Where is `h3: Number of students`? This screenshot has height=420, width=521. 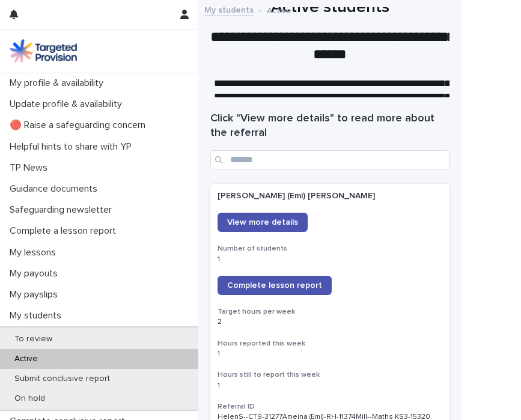
h3: Number of students is located at coordinates (330, 249).